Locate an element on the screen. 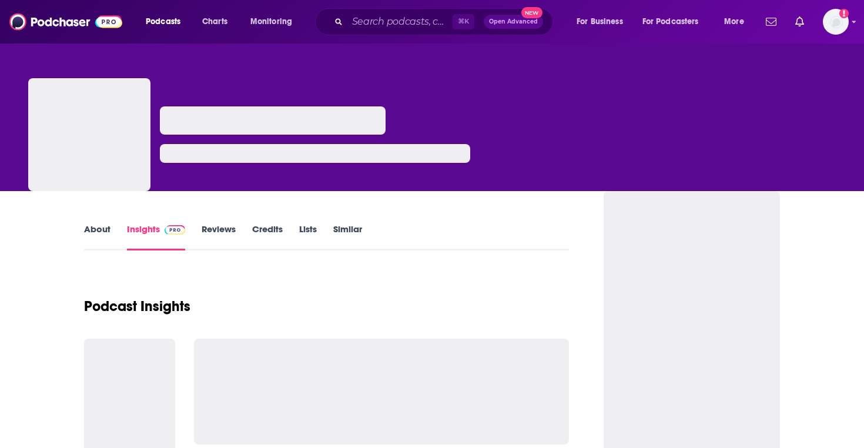  span: Charts is located at coordinates (215, 22).